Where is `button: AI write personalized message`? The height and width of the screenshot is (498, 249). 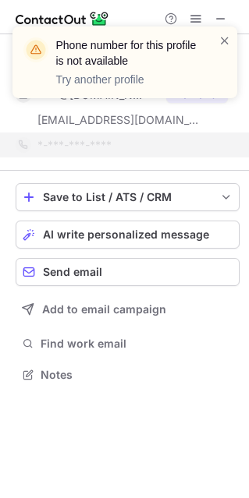 button: AI write personalized message is located at coordinates (127, 235).